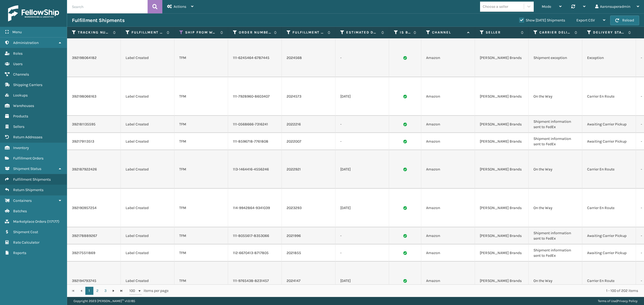 The height and width of the screenshot is (305, 644). Describe the element at coordinates (251, 97) in the screenshot. I see `a: 111-7928960-8603407` at that location.